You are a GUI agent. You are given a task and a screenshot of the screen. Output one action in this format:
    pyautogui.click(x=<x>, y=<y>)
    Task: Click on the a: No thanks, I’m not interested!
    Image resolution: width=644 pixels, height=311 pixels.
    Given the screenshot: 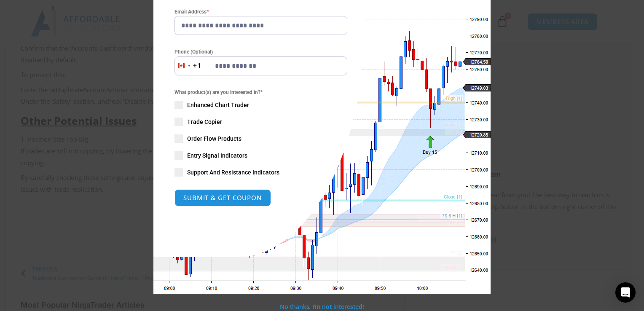 What is the action you would take?
    pyautogui.click(x=322, y=306)
    